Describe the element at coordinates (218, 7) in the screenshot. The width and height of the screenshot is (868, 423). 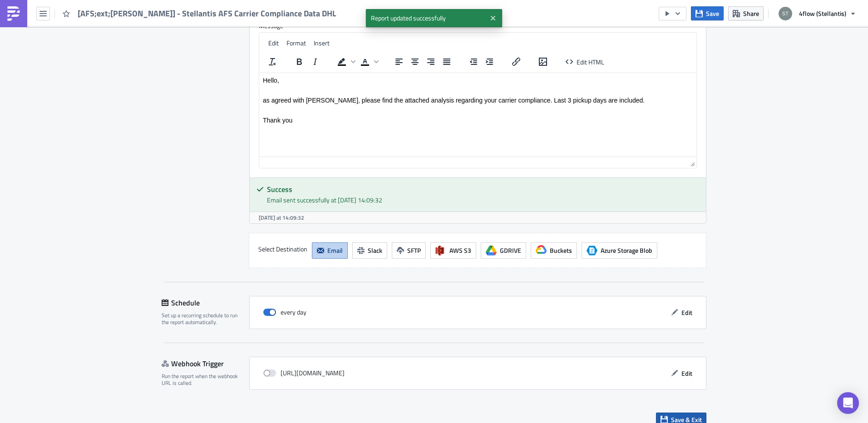
I see `p: Hello,` at that location.